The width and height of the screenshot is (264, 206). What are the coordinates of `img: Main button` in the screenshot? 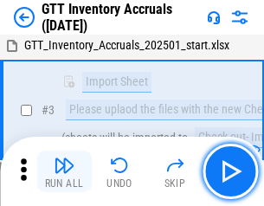 It's located at (231, 172).